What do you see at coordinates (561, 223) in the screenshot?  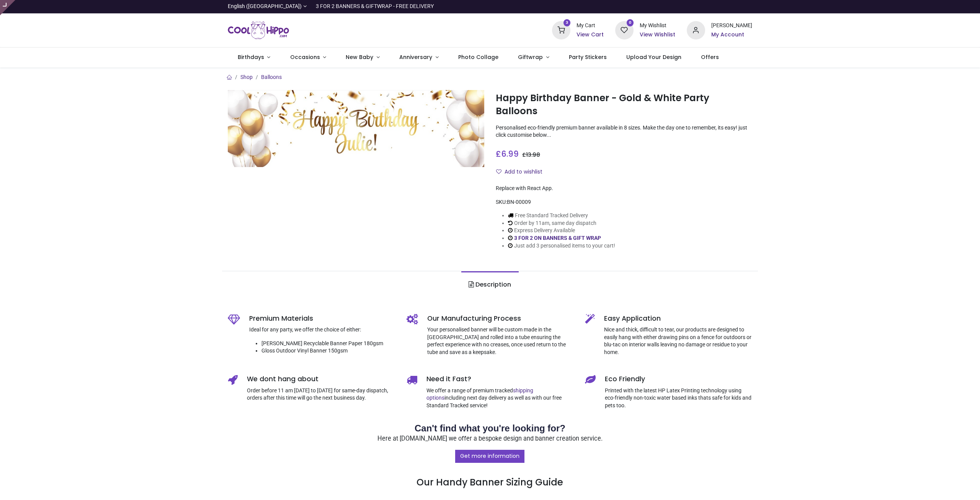 I see `li: Order by 11am, same day dispatch` at bounding box center [561, 223].